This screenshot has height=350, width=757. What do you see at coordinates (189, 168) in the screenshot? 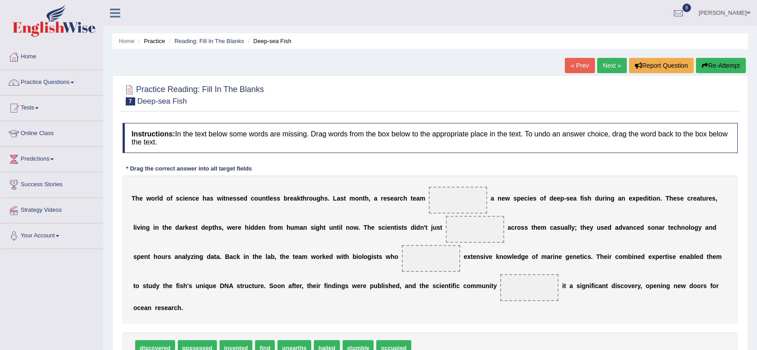
I see `div: * Drag the correct answer into all target fields` at bounding box center [189, 168].